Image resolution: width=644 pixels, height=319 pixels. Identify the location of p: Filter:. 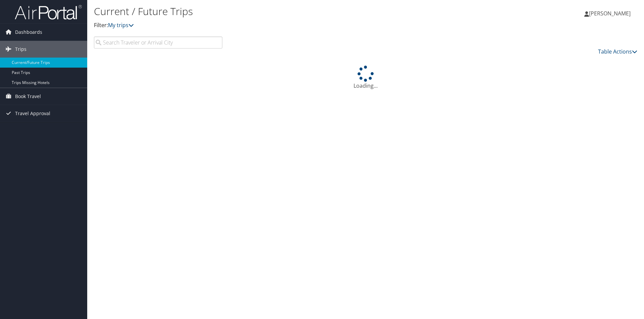
(275, 26).